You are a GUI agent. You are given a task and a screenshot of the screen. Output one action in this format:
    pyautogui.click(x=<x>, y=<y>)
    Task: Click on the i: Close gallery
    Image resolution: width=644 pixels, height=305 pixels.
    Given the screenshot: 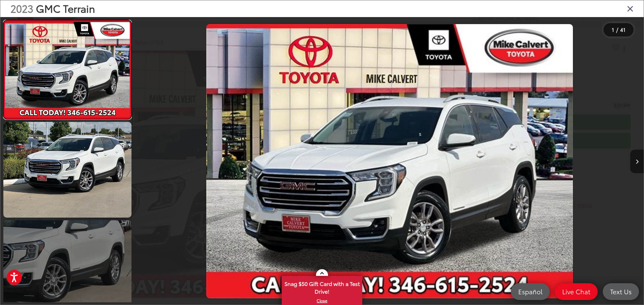 What is the action you would take?
    pyautogui.click(x=630, y=8)
    